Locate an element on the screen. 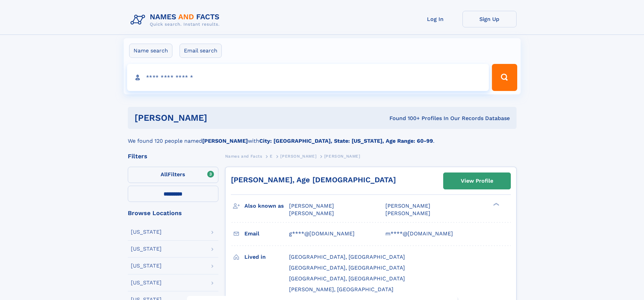 The image size is (644, 300). div: Browse Locations is located at coordinates (173, 213).